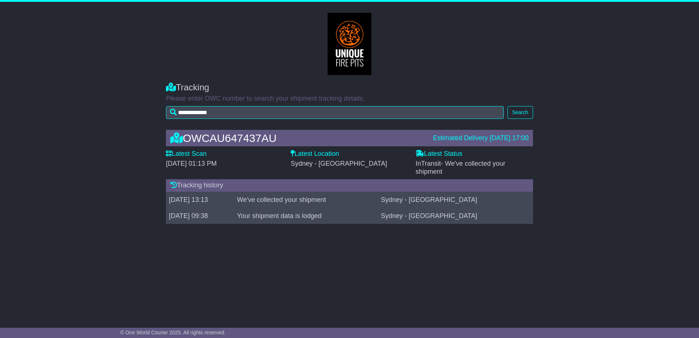 This screenshot has height=338, width=699. What do you see at coordinates (186, 154) in the screenshot?
I see `label: Latest Scan` at bounding box center [186, 154].